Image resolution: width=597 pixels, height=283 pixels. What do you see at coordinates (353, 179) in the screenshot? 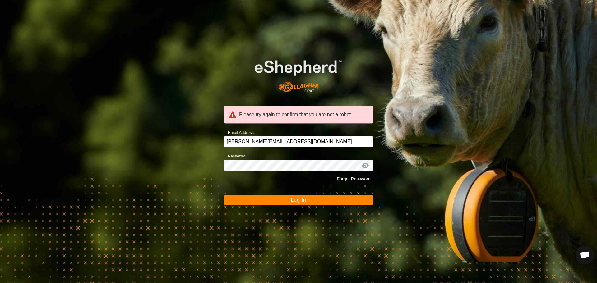
I see `a: Forgot Password` at bounding box center [353, 179].